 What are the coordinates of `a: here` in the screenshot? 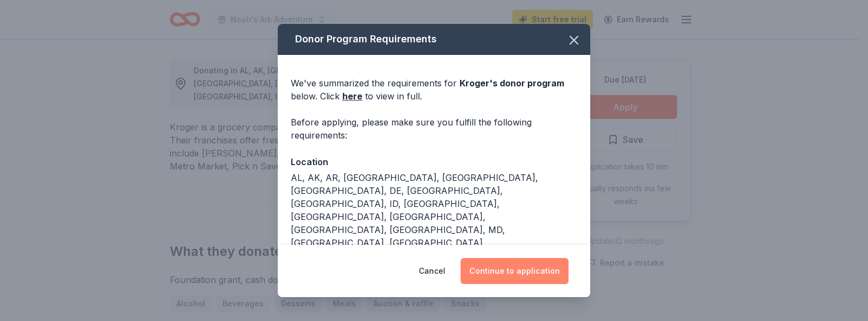 It's located at (353, 96).